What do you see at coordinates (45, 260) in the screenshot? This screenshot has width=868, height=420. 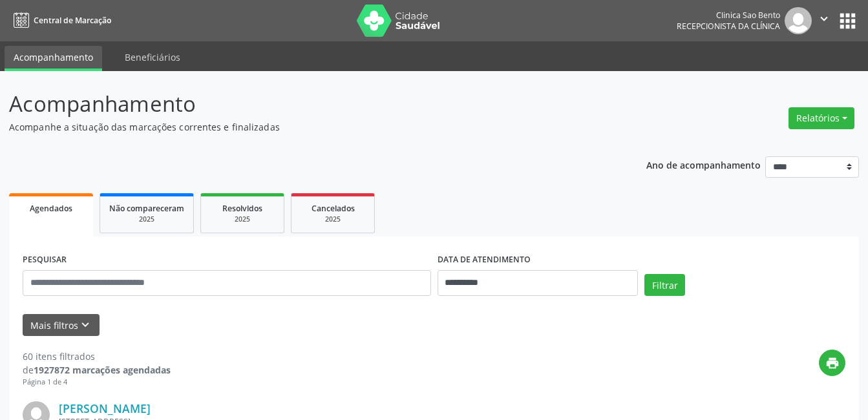 I see `label: PESQUISAR` at bounding box center [45, 260].